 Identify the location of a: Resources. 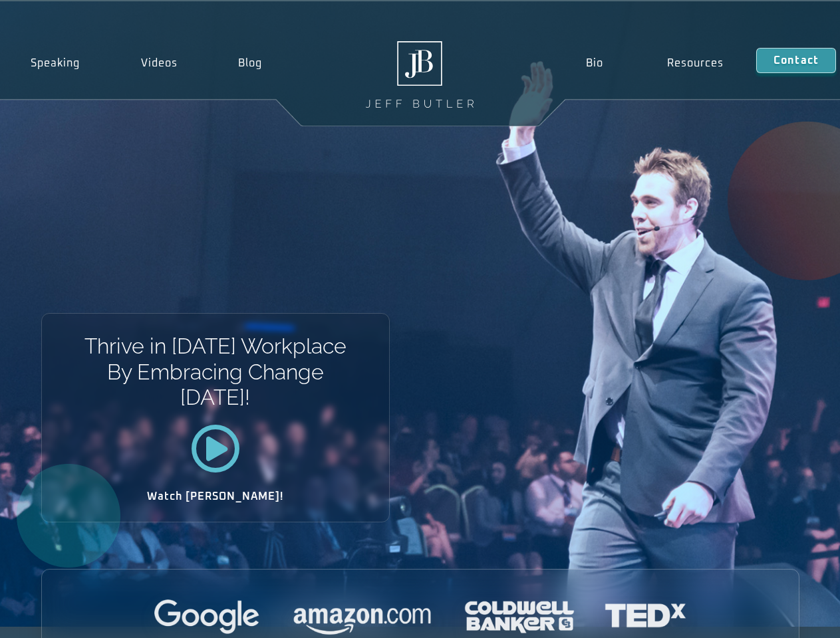
(696, 63).